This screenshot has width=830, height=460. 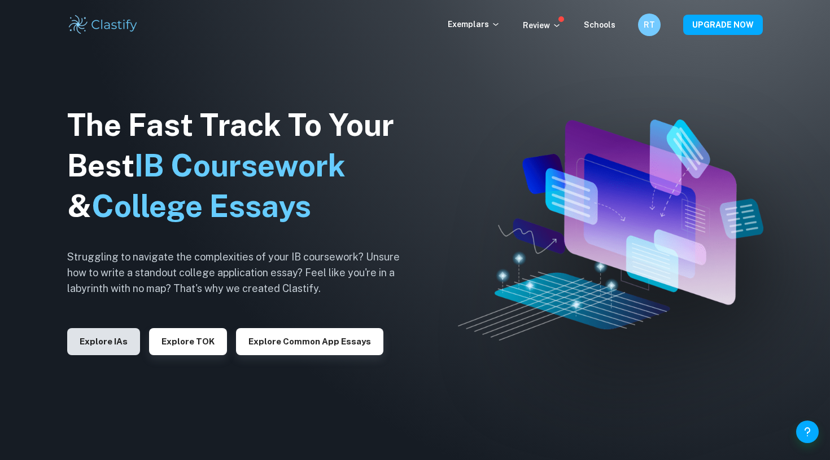 I want to click on img: Clastify hero, so click(x=611, y=230).